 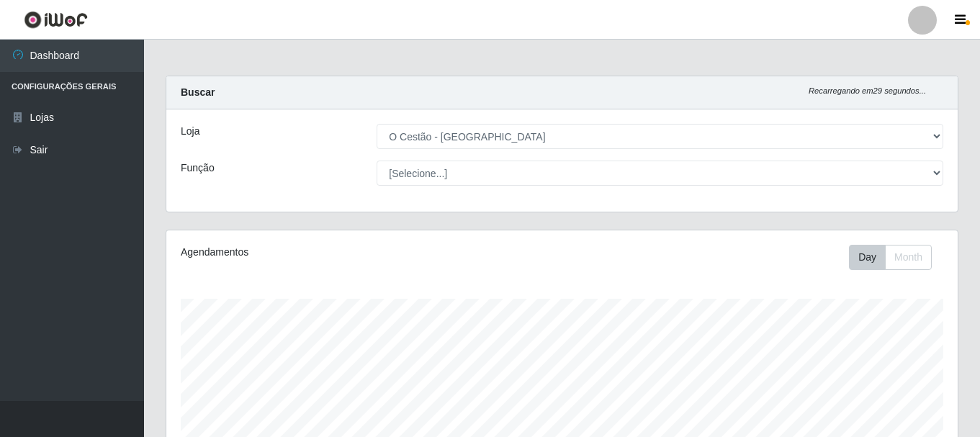 I want to click on div: Agendamentos, so click(x=333, y=252).